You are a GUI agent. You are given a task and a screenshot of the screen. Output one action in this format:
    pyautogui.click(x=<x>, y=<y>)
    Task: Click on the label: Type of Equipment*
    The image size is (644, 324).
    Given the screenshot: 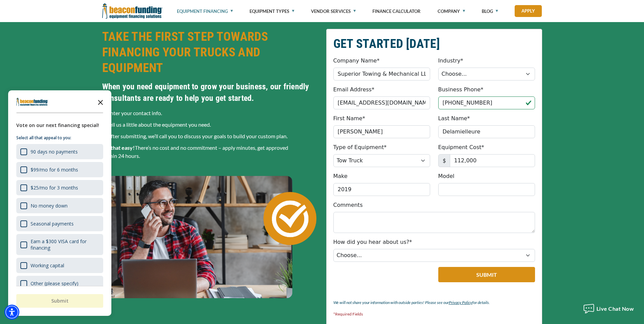 What is the action you would take?
    pyautogui.click(x=360, y=147)
    